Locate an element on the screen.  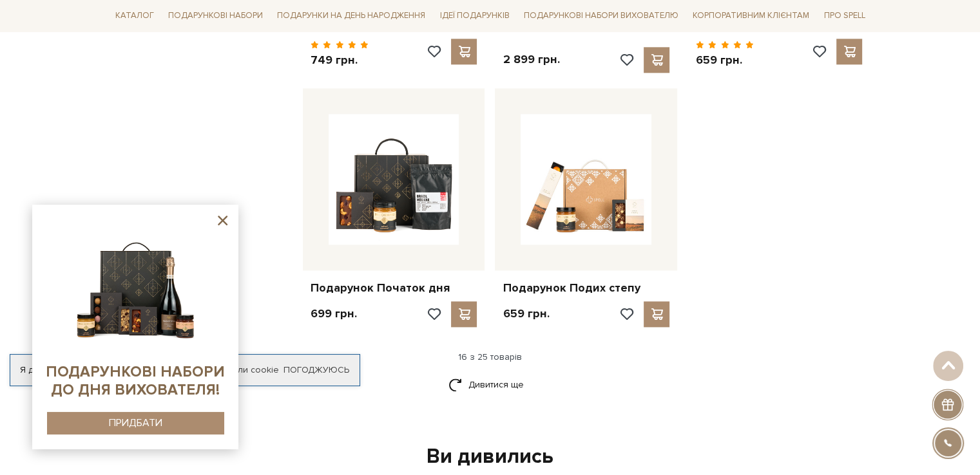
a: Подарунок Початок дня is located at coordinates (394, 287).